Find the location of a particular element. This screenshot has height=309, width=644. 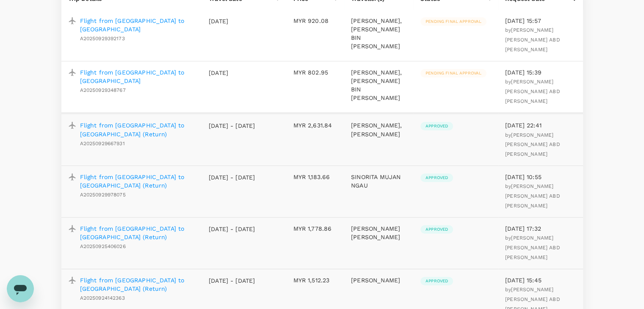

p: MYR 802.95 is located at coordinates (315, 73).